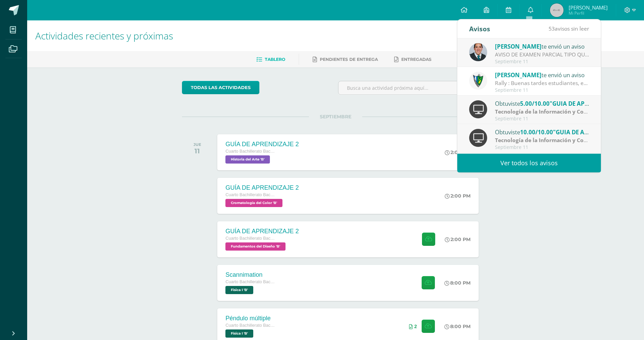 The image size is (644, 340). I want to click on a: Entregadas, so click(413, 60).